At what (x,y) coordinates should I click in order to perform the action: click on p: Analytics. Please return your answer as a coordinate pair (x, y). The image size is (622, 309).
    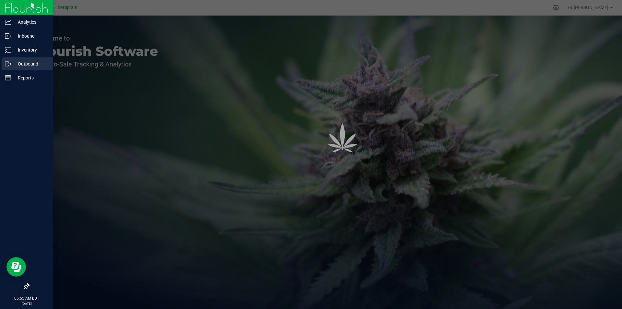
    Looking at the image, I should click on (31, 22).